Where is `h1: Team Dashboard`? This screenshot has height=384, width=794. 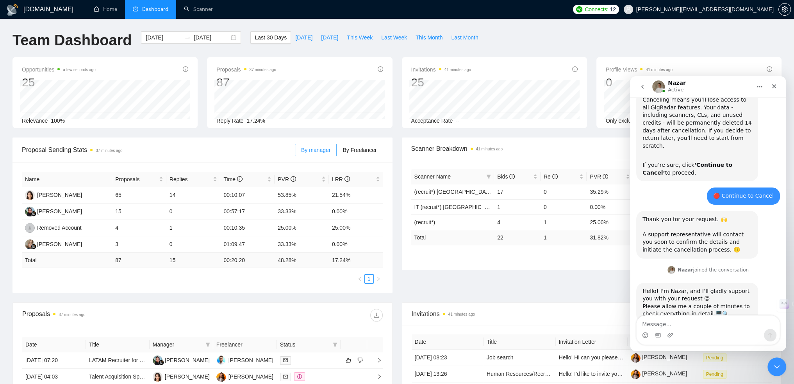
h1: Team Dashboard is located at coordinates (72, 40).